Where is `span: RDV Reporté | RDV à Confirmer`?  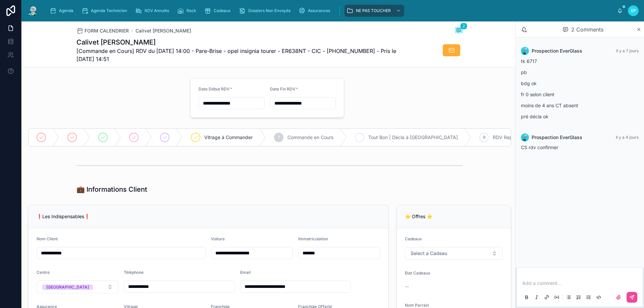 span: RDV Reporté | RDV à Confirmer is located at coordinates (527, 137).